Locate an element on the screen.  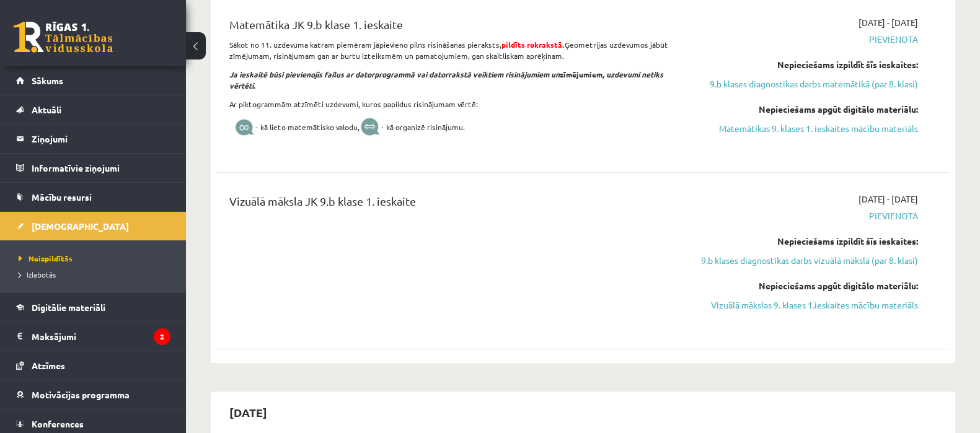
span: Digitālie materiāli is located at coordinates (68, 307).